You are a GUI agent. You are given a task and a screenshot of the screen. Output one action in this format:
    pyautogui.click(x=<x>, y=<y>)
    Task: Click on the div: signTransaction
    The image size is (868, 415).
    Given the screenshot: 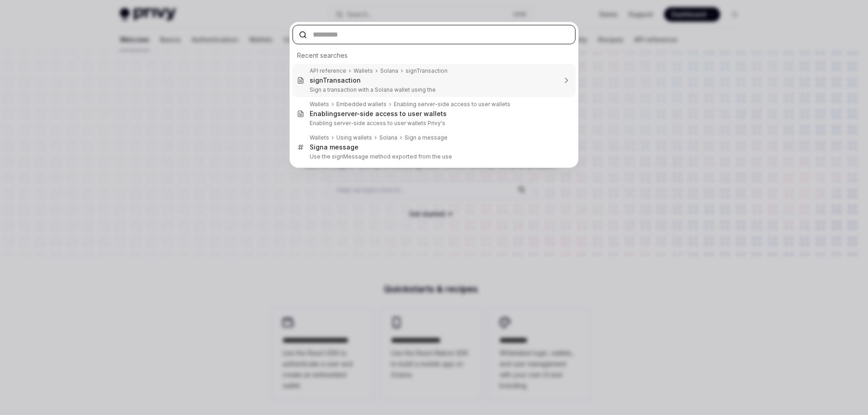 What is the action you would take?
    pyautogui.click(x=426, y=71)
    